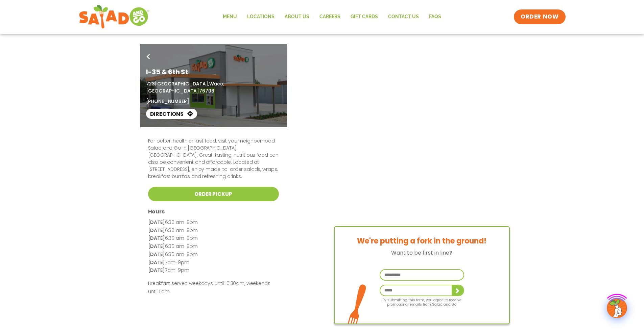 This screenshot has height=335, width=644. I want to click on span: ORDER NOW, so click(539, 17).